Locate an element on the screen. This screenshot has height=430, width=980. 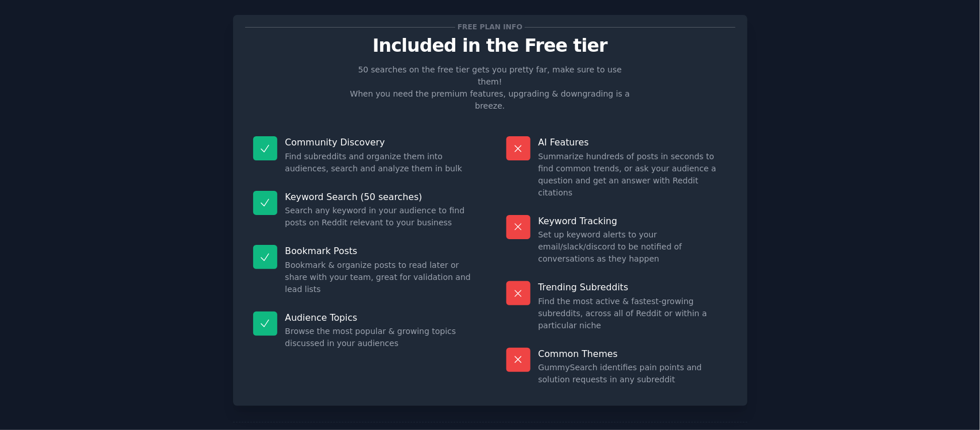
p: Trending Subreddits is located at coordinates (633, 286).